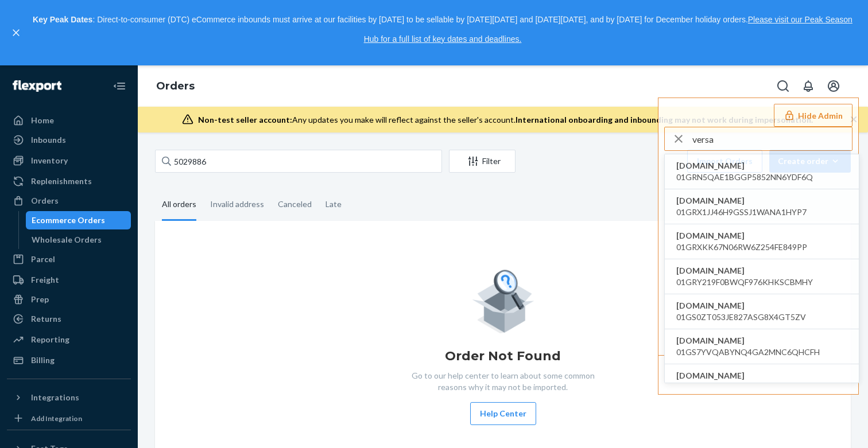  I want to click on a: Prep, so click(69, 300).